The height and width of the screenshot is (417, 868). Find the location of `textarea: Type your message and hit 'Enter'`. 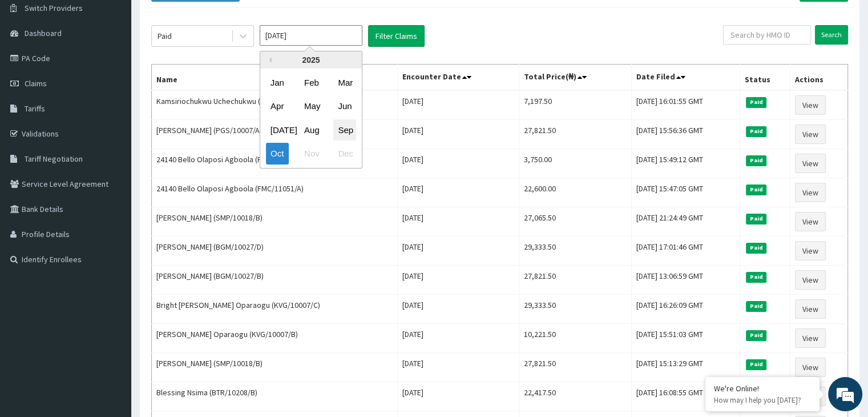

textarea: Type your message and hit 'Enter' is located at coordinates (111, 308).